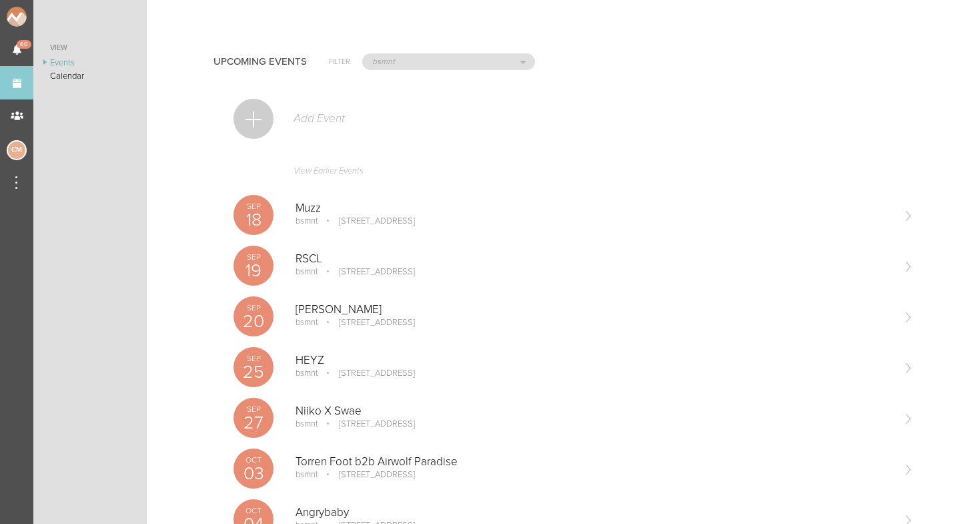 This screenshot has width=980, height=524. I want to click on img: NOMAD, so click(44, 16).